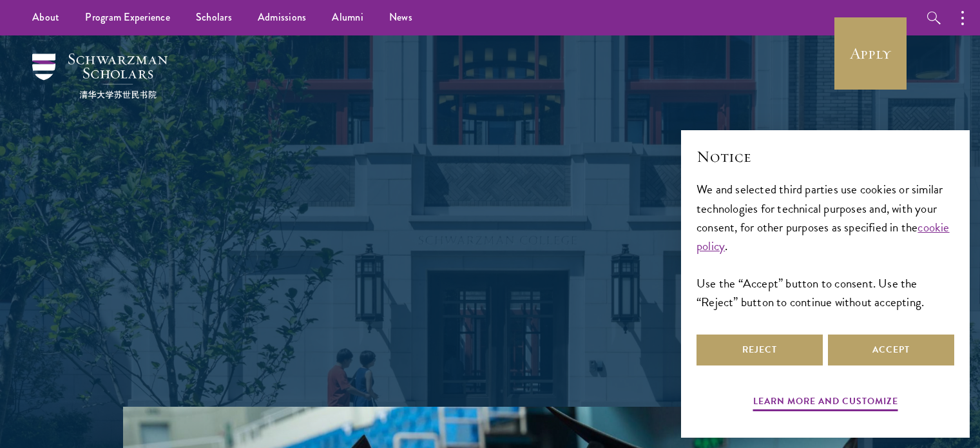 The width and height of the screenshot is (980, 448). Describe the element at coordinates (825, 157) in the screenshot. I see `h2: Notice` at that location.